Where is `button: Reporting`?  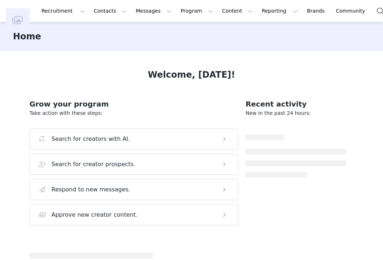 button: Reporting is located at coordinates (280, 11).